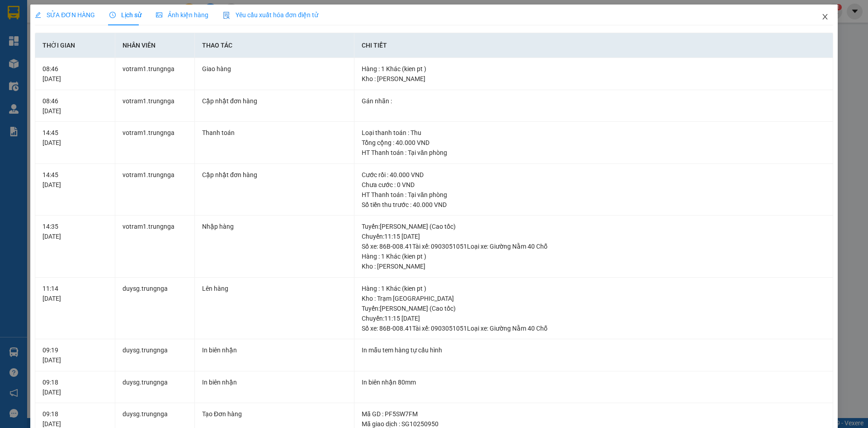  Describe the element at coordinates (275, 69) in the screenshot. I see `div: Giao hàng` at that location.